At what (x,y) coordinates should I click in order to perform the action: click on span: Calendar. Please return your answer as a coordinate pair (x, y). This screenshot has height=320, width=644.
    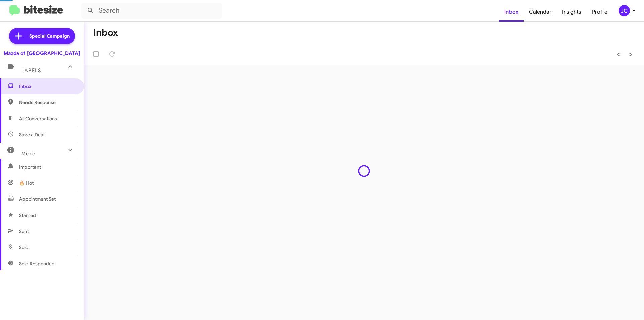
    Looking at the image, I should click on (540, 12).